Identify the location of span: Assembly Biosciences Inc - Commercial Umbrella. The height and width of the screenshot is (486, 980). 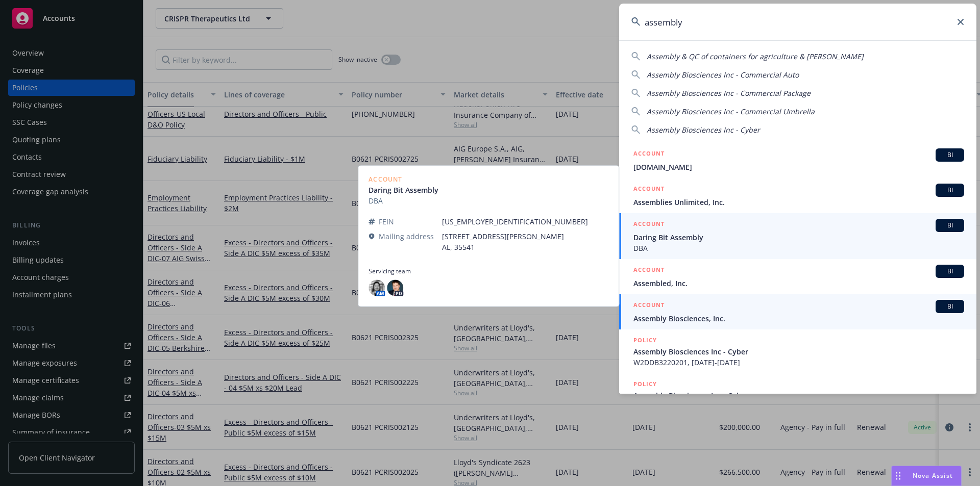
(730, 112).